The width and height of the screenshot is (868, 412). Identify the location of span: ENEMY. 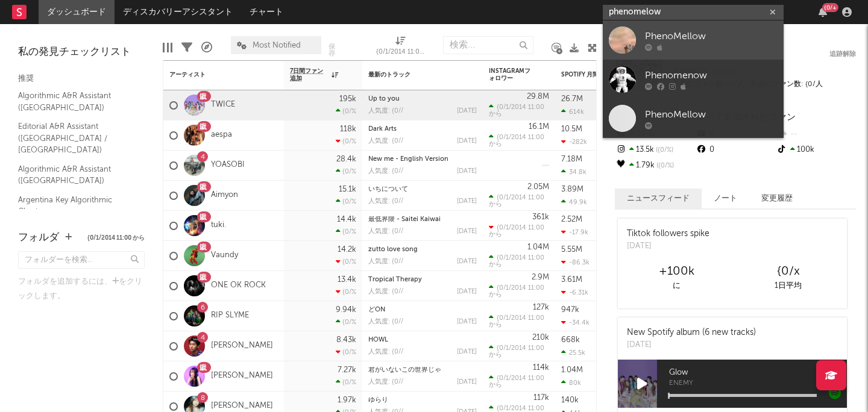
(758, 384).